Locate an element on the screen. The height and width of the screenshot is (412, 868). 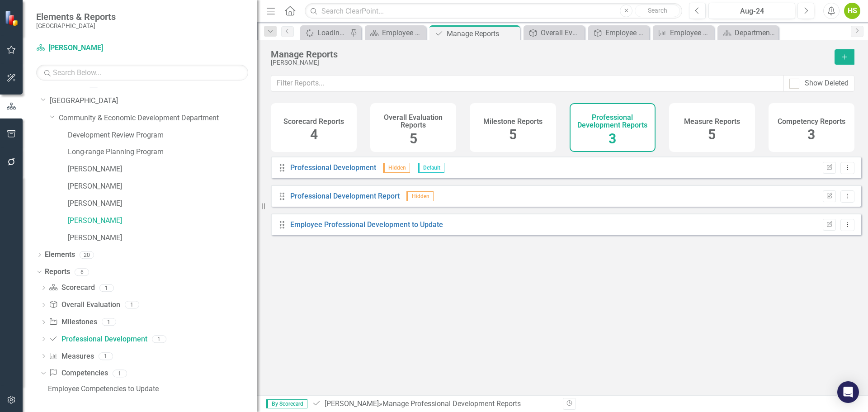
div: Employee Overall Evaluation to Update is located at coordinates (626, 33).